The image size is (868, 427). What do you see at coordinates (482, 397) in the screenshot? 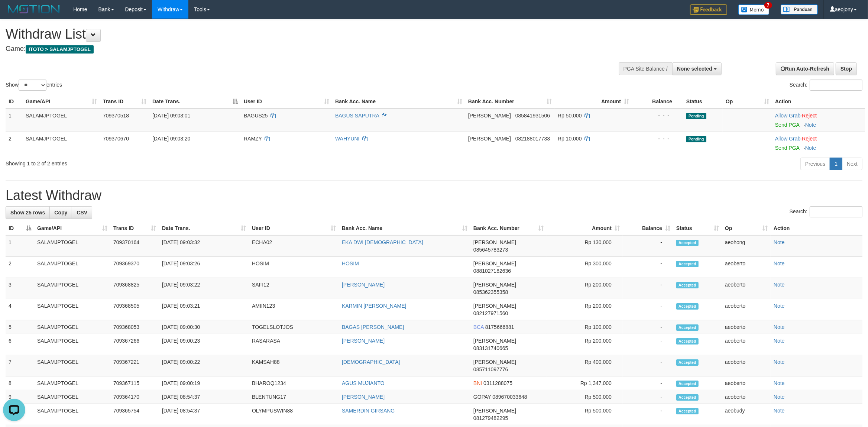
I see `span: GOPAY` at bounding box center [482, 397].